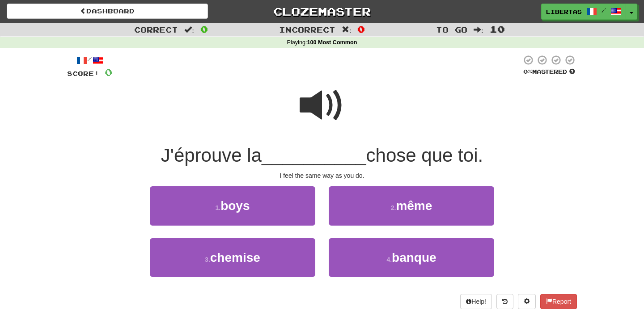  Describe the element at coordinates (218, 208) in the screenshot. I see `small: 1 .` at that location.